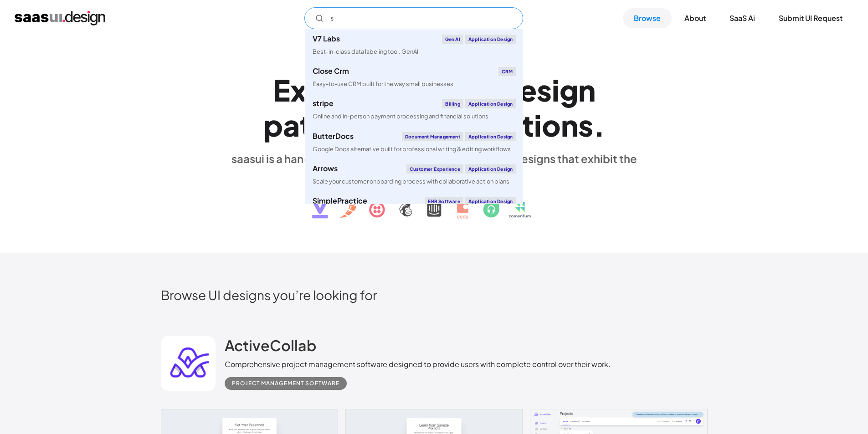  I want to click on div: saasui is a hand-picked collection of saas application designs that exhibit the best in class des..., so click(434, 165).